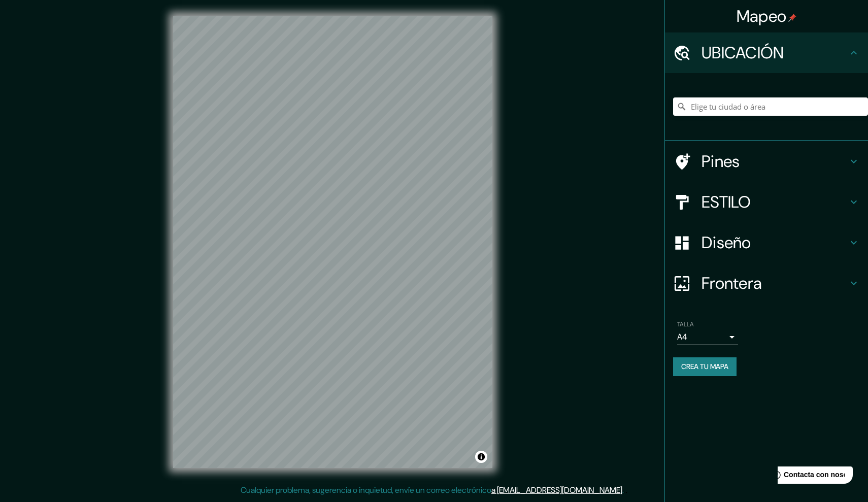 This screenshot has height=502, width=868. Describe the element at coordinates (685, 325) in the screenshot. I see `label: TALLA` at that location.